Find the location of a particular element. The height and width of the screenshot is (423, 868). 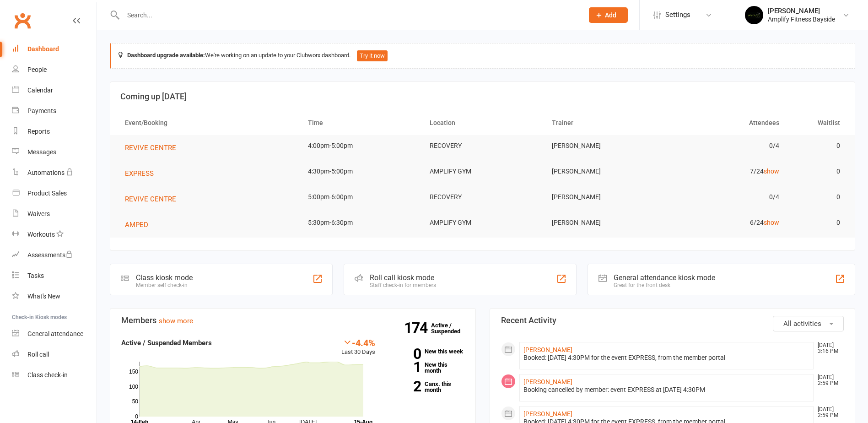

div: Workouts is located at coordinates (41, 235).